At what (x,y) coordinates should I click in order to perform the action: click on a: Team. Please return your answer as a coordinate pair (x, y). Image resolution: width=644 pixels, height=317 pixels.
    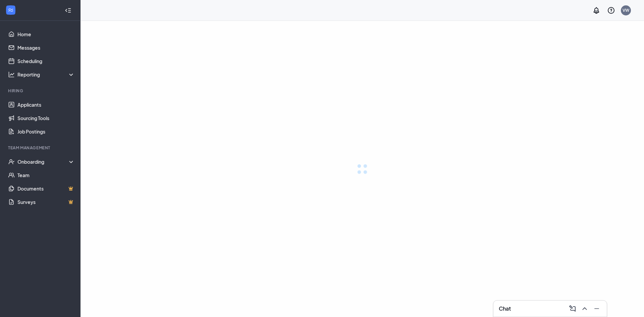
    Looking at the image, I should click on (46, 175).